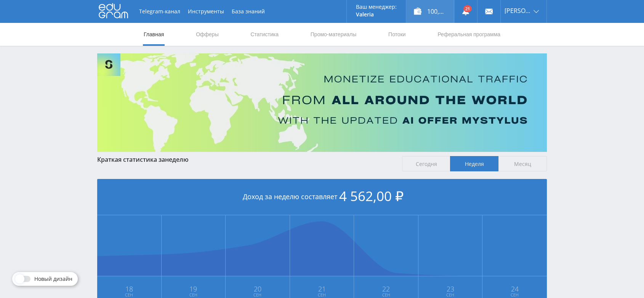 This screenshot has width=644, height=298. Describe the element at coordinates (515, 289) in the screenshot. I see `span: 24` at that location.